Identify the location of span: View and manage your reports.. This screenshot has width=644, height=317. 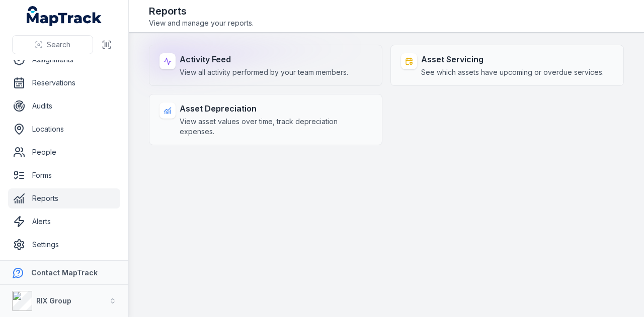
(201, 23).